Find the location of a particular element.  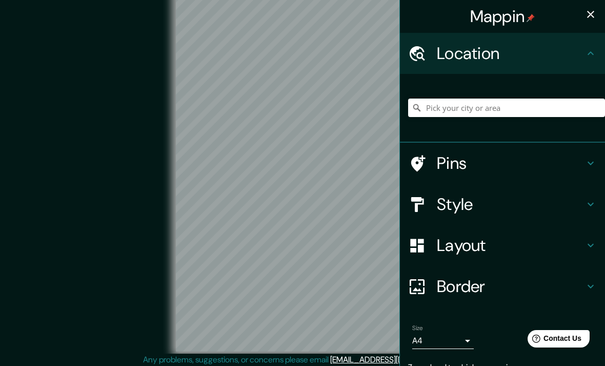

input: Pick your city or area is located at coordinates (507, 108).